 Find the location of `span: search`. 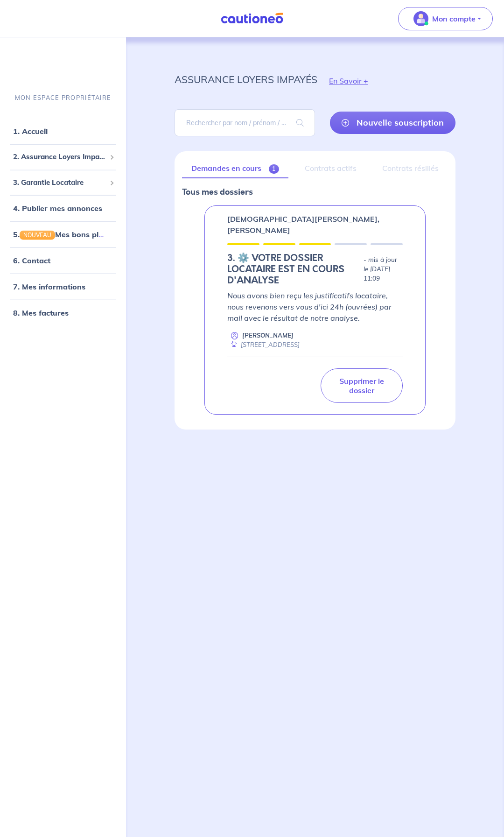

span: search is located at coordinates (300, 123).